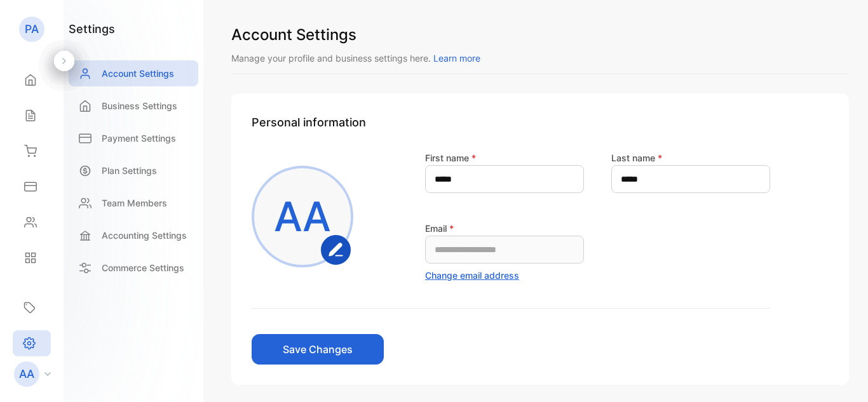 This screenshot has height=402, width=868. What do you see at coordinates (540, 122) in the screenshot?
I see `h1: Personal information` at bounding box center [540, 122].